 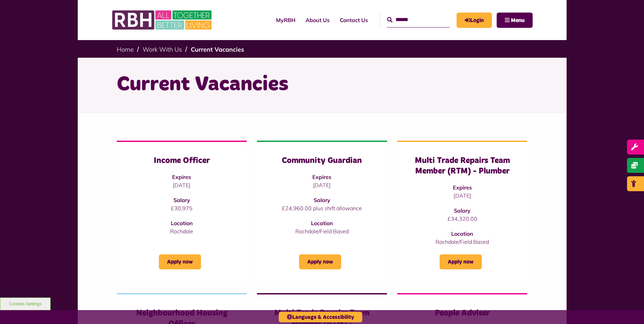 I want to click on p: £24,960.00 plus shift allowance, so click(x=322, y=208).